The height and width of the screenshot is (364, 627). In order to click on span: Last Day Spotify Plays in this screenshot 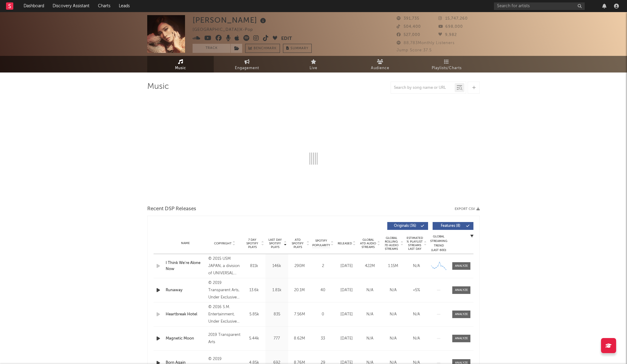, I will do `click(274, 244)`.